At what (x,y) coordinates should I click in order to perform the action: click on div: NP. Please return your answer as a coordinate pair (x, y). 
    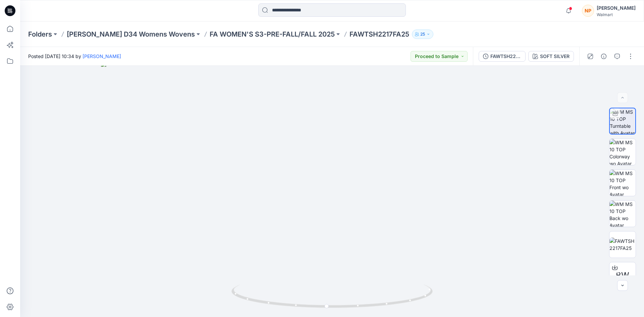
    Looking at the image, I should click on (588, 11).